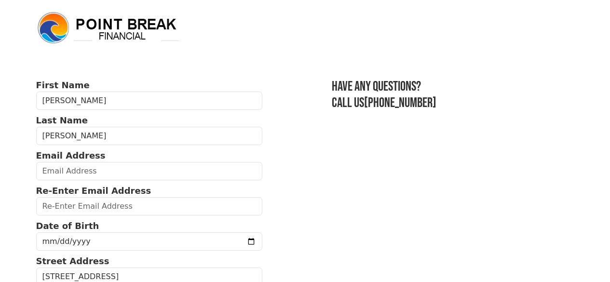 This screenshot has width=610, height=282. I want to click on input: Email Address, so click(149, 171).